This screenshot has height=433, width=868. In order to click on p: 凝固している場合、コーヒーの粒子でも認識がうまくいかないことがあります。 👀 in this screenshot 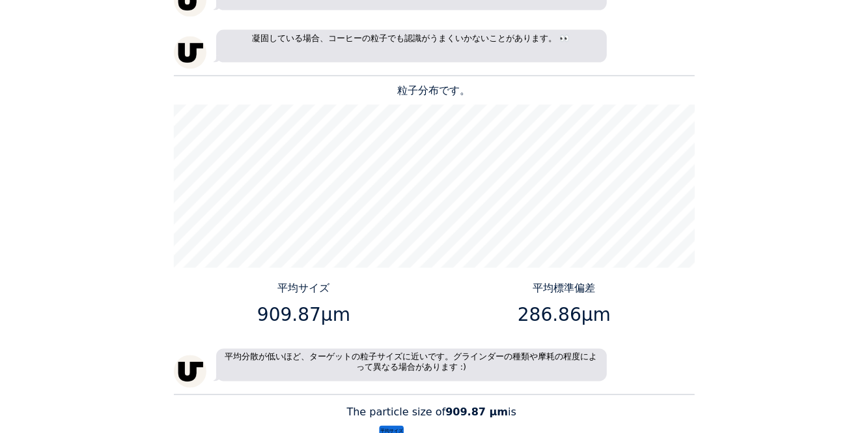, I will do `click(412, 47)`.